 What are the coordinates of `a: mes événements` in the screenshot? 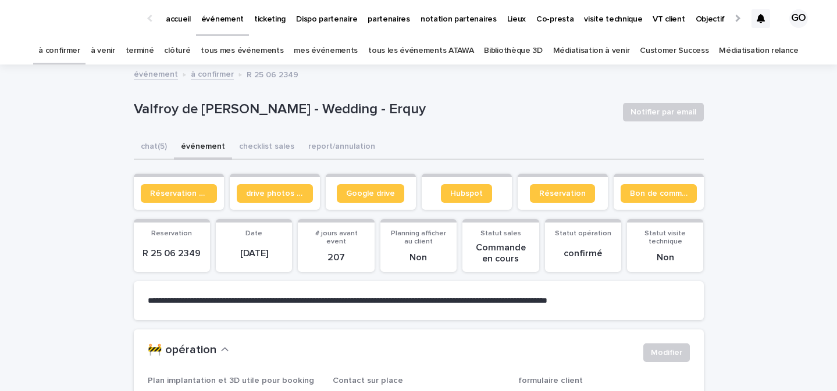 It's located at (326, 51).